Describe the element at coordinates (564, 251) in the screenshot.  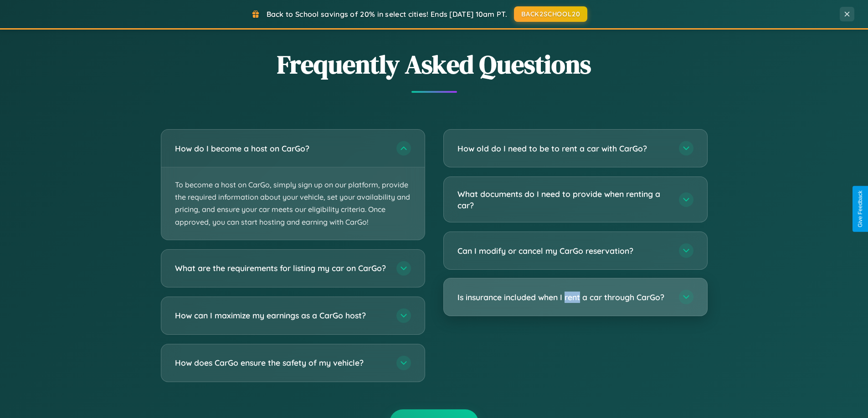
I see `h3: Can I modify or cancel my CarGo reservation?` at that location.